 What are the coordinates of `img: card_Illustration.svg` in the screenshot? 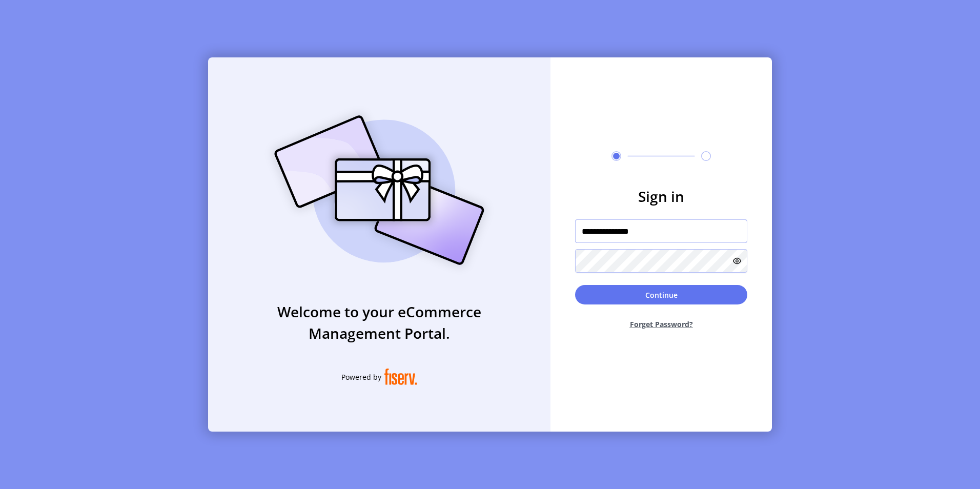 It's located at (379, 190).